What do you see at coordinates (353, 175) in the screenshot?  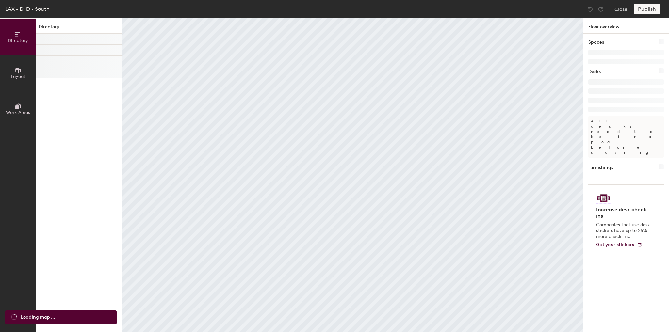 I see `canvas: Map` at bounding box center [353, 175].